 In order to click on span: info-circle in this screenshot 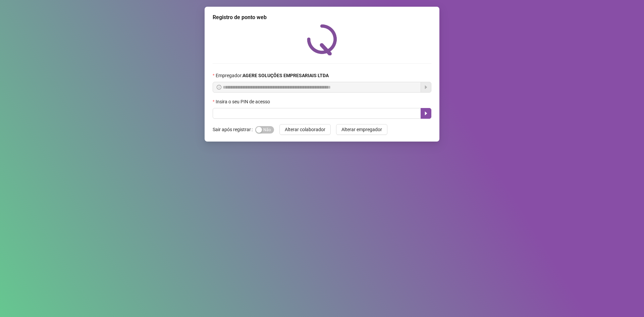, I will do `click(219, 87)`.